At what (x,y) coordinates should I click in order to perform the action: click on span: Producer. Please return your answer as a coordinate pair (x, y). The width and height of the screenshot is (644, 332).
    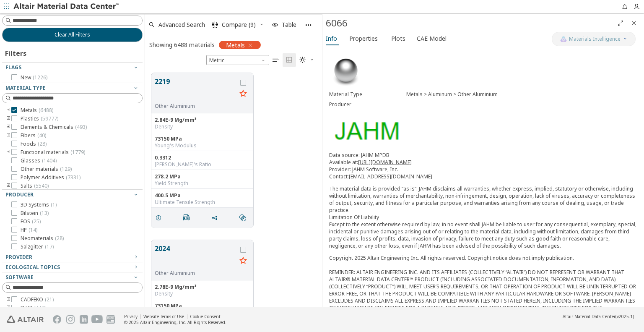
    Looking at the image, I should click on (19, 195).